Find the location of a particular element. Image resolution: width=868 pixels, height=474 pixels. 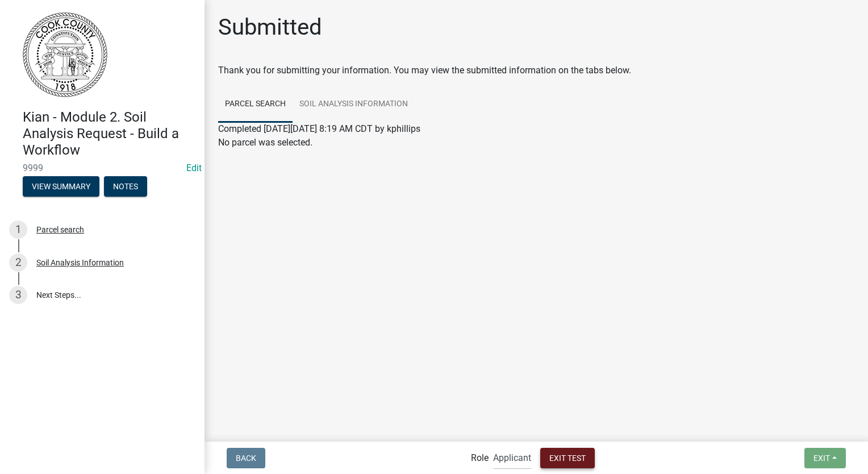

div: 1 is located at coordinates (19, 230).